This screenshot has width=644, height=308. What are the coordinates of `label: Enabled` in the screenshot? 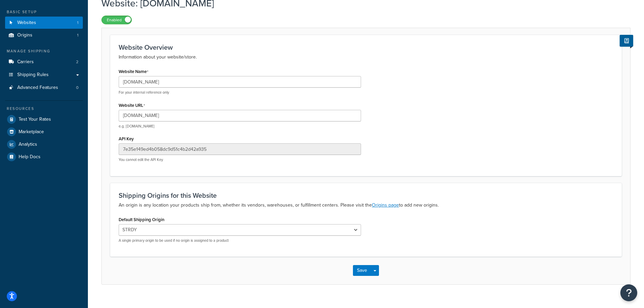 It's located at (117, 20).